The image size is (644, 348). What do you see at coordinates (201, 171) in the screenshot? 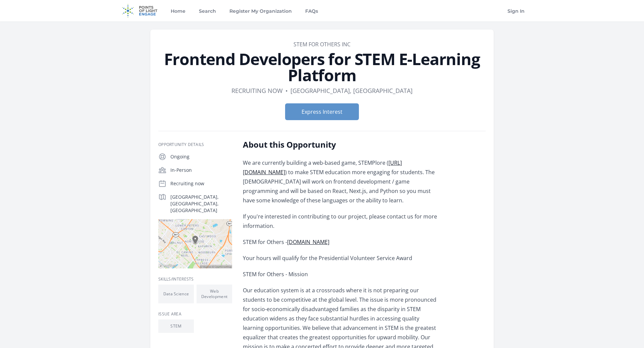
I see `p: In-Person` at bounding box center [201, 171].